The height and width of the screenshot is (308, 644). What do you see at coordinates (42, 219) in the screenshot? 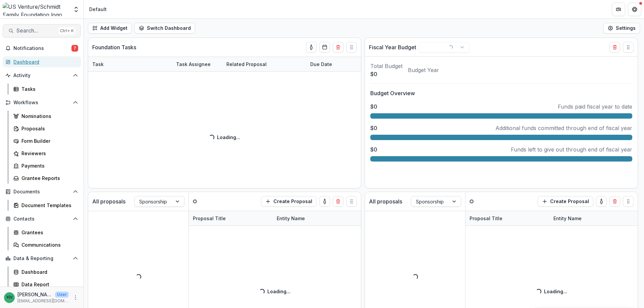
I see `span: Contacts` at bounding box center [42, 219].